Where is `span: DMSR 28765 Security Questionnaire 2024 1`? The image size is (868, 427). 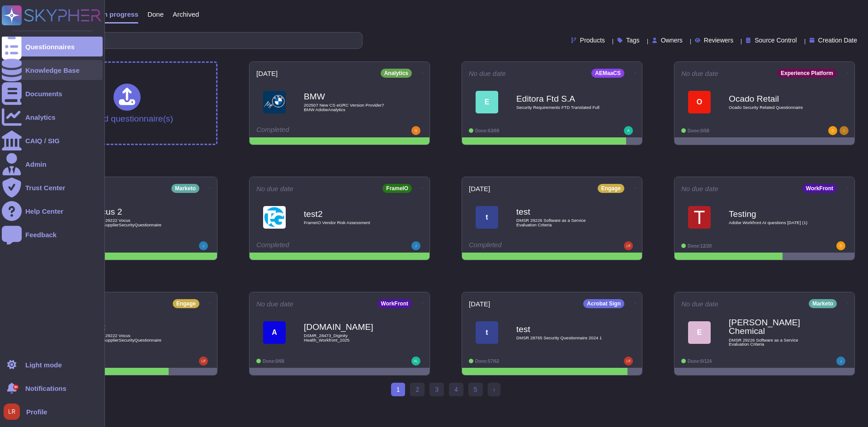
span: DMSR 28765 Security Questionnaire 2024 1 is located at coordinates (562, 338).